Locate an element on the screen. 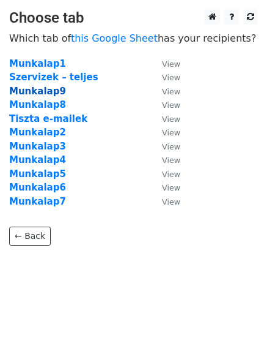  a: Munkalap3 is located at coordinates (37, 146).